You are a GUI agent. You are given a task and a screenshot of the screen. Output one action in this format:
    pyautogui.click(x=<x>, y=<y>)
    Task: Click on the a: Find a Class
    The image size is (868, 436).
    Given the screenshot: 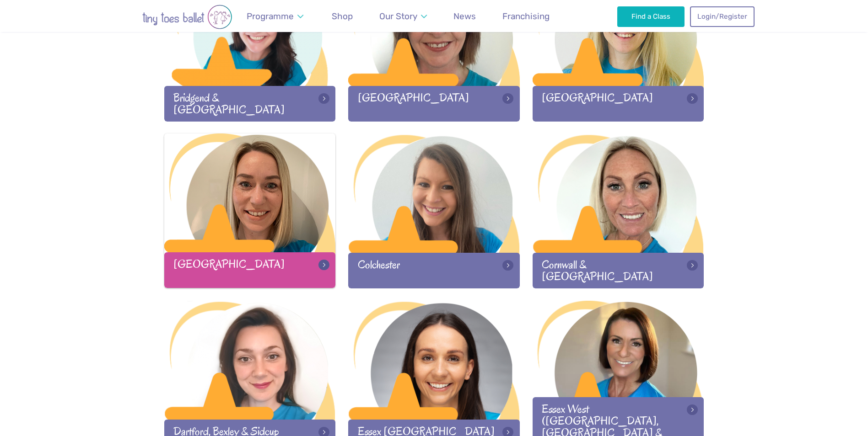 What is the action you would take?
    pyautogui.click(x=651, y=16)
    